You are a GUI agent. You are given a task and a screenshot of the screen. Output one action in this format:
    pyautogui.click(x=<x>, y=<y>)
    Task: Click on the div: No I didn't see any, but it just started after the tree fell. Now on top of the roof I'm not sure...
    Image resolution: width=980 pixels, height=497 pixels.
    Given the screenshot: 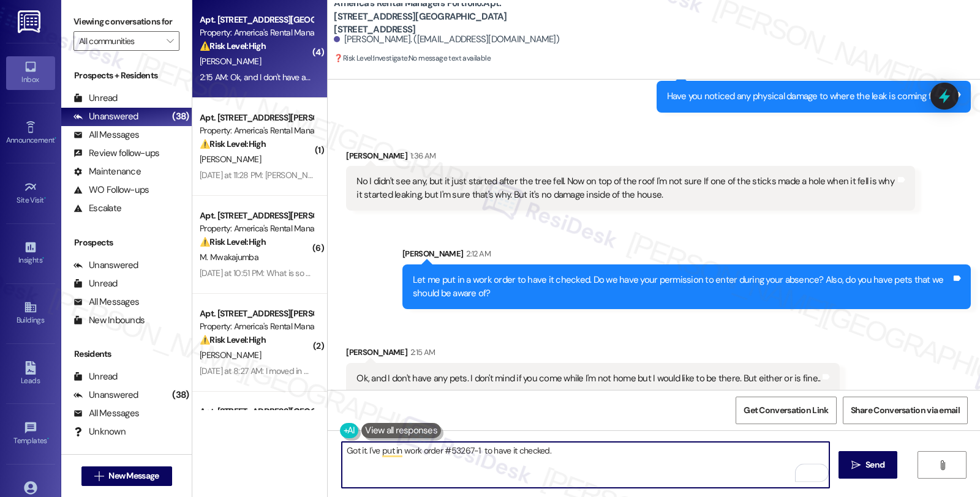 What is the action you would take?
    pyautogui.click(x=625, y=188)
    